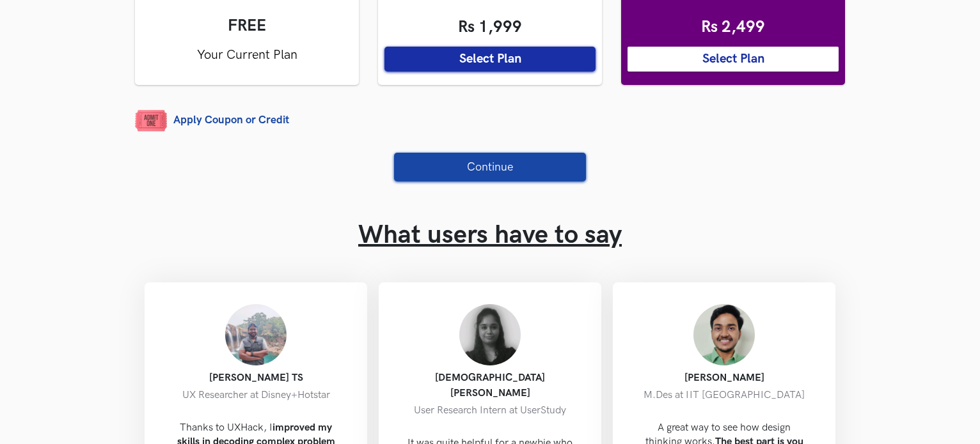  Describe the element at coordinates (490, 335) in the screenshot. I see `img: Vaisnavi` at that location.